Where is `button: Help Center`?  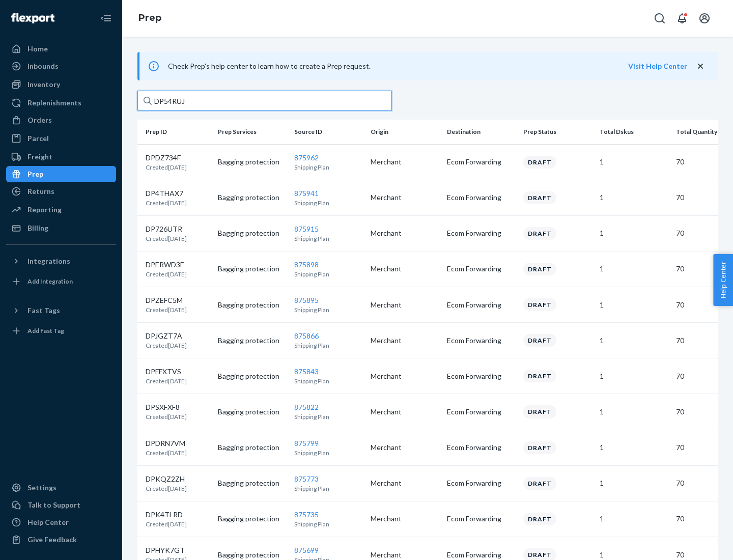
button: Help Center is located at coordinates (723, 280).